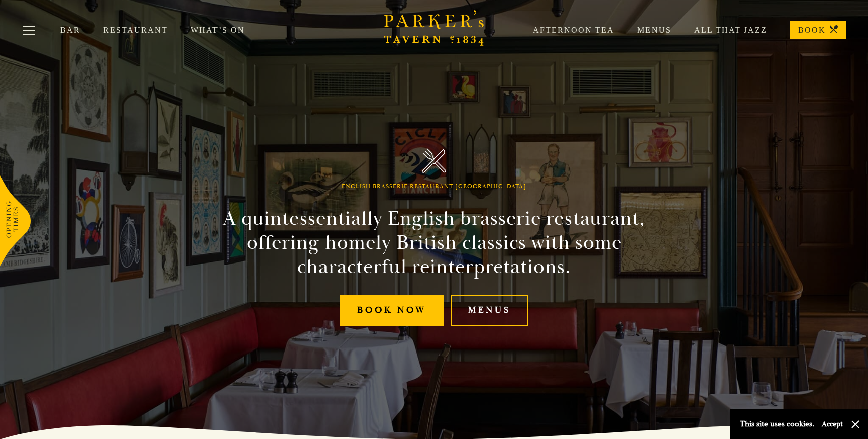 The width and height of the screenshot is (868, 439). I want to click on a: Menus, so click(489, 310).